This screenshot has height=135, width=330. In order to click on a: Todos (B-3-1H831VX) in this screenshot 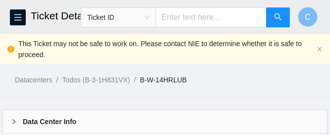, I will do `click(96, 80)`.